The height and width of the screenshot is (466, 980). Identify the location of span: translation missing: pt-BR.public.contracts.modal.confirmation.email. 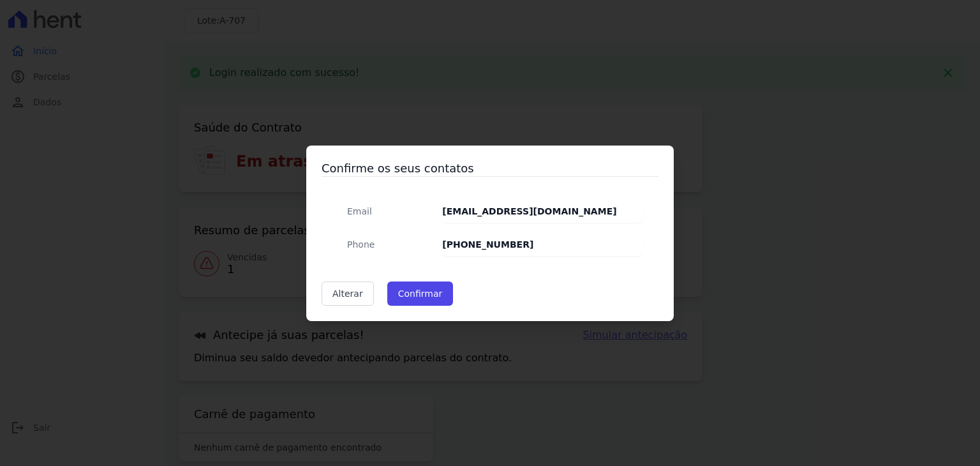
(359, 211).